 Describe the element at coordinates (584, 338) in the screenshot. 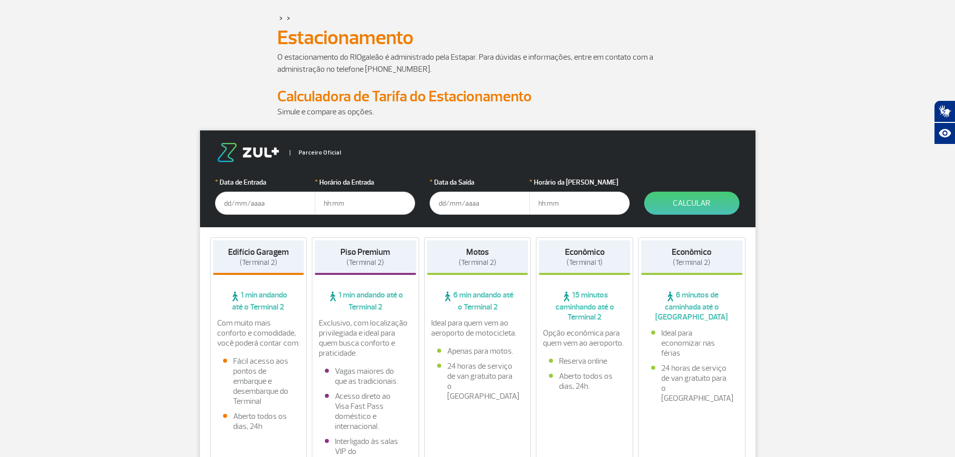

I see `p: Opção econômica para quem vem ao aeroporto.` at that location.